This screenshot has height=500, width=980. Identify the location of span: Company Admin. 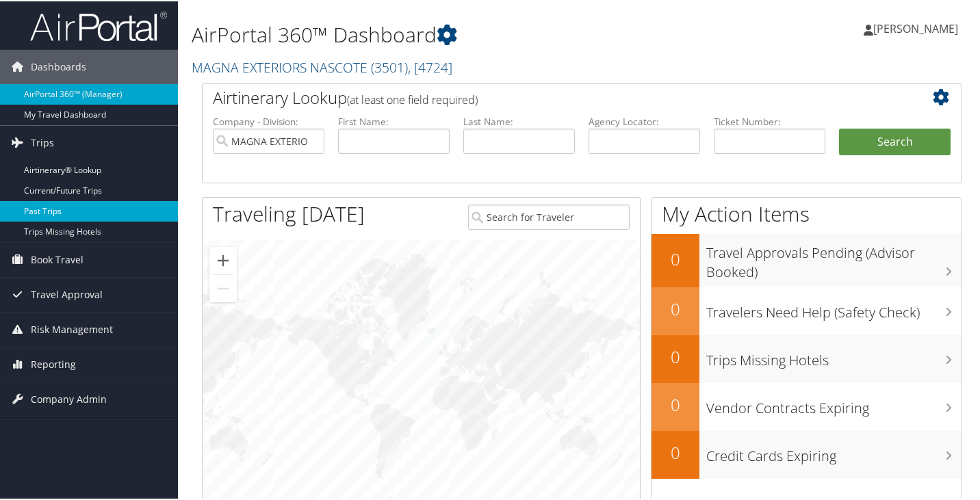
(68, 398).